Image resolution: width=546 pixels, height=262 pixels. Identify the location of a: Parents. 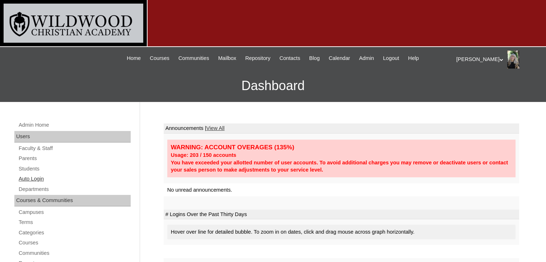
(74, 158).